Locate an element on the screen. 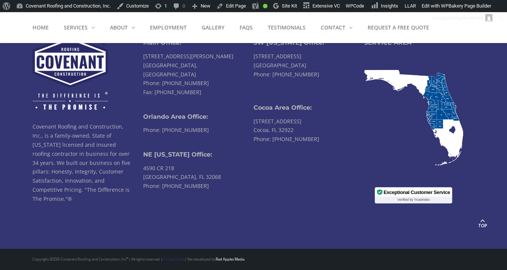 The width and height of the screenshot is (507, 270). strong: Contact is located at coordinates (333, 27).